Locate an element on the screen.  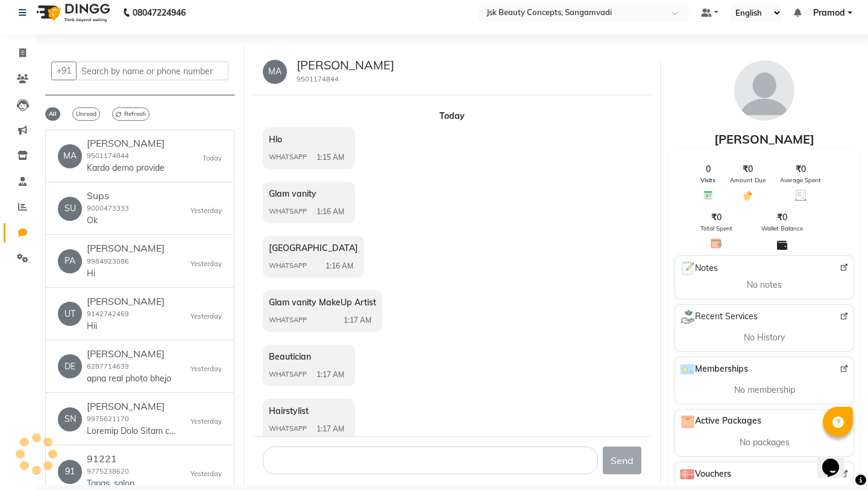
span: No packages is located at coordinates (765, 442).